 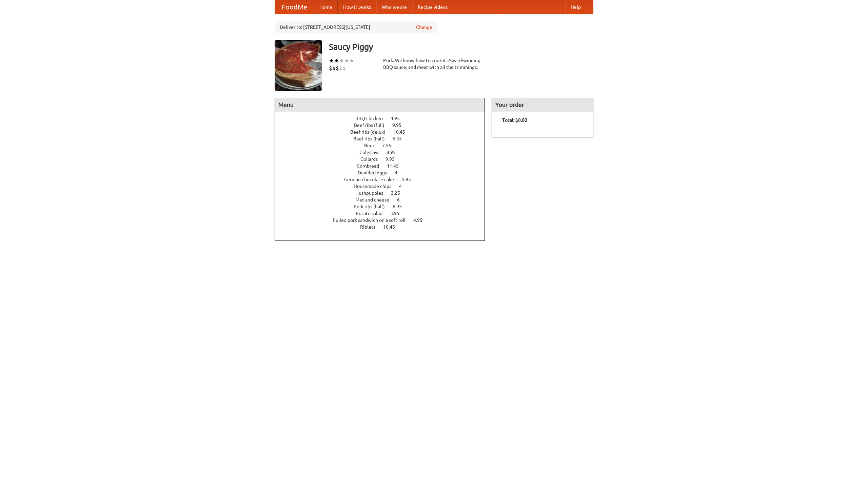 I want to click on a: Beef ribs (full) 9.95, so click(x=384, y=125).